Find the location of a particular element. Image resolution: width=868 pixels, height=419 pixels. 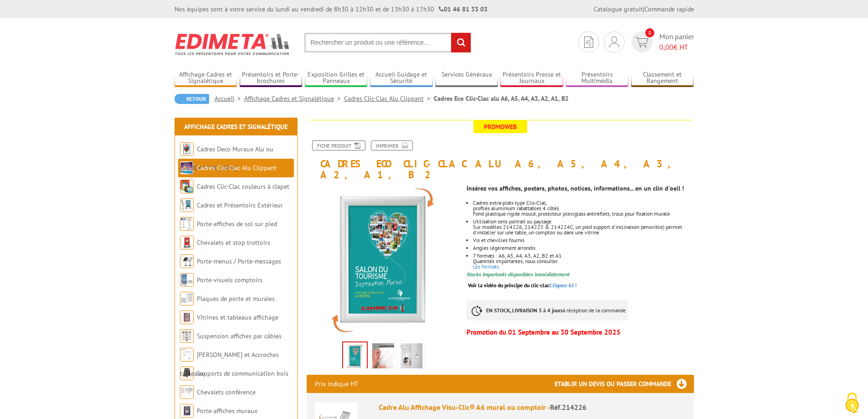

img: Plaques de porte et murales is located at coordinates (187, 298).